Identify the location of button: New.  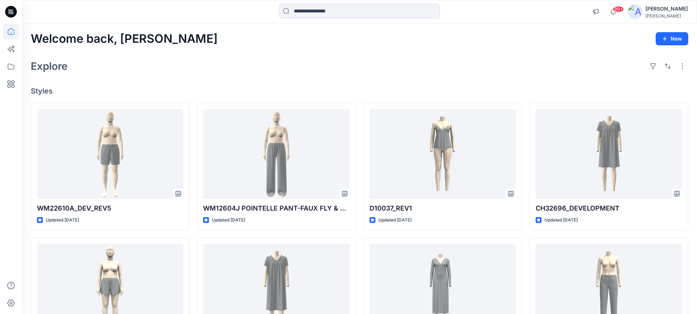
(671, 39).